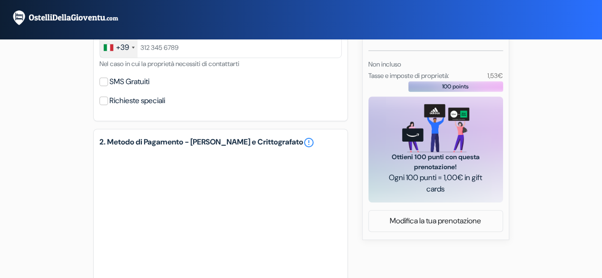  What do you see at coordinates (494, 76) in the screenshot?
I see `small: 1,53€` at bounding box center [494, 76].